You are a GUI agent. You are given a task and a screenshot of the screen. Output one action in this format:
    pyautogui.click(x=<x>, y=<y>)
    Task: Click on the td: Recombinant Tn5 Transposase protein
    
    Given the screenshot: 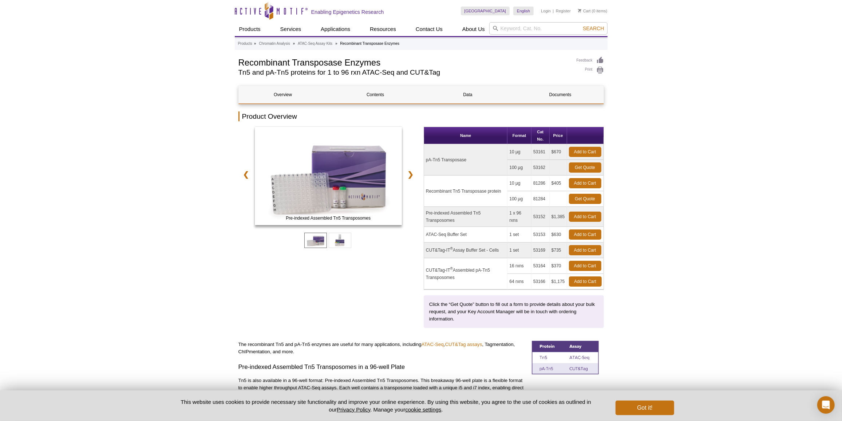 What is the action you would take?
    pyautogui.click(x=466, y=191)
    